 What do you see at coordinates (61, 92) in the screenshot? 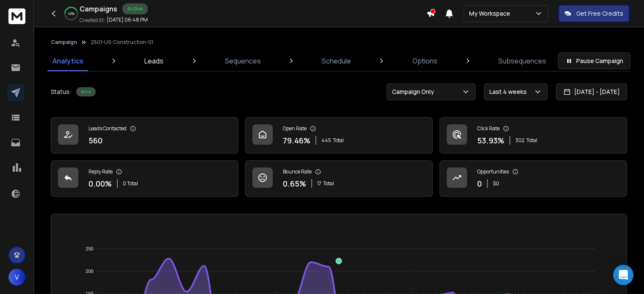
I see `p: Status:` at bounding box center [61, 92].